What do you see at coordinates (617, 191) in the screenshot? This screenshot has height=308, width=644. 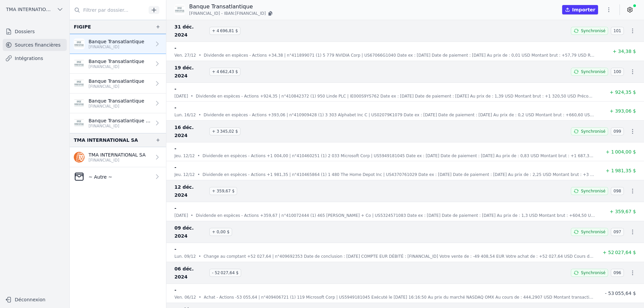 I see `span: 098` at bounding box center [617, 191].